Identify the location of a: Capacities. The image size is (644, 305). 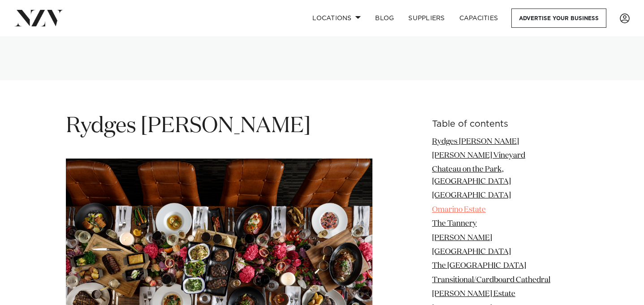
(479, 18).